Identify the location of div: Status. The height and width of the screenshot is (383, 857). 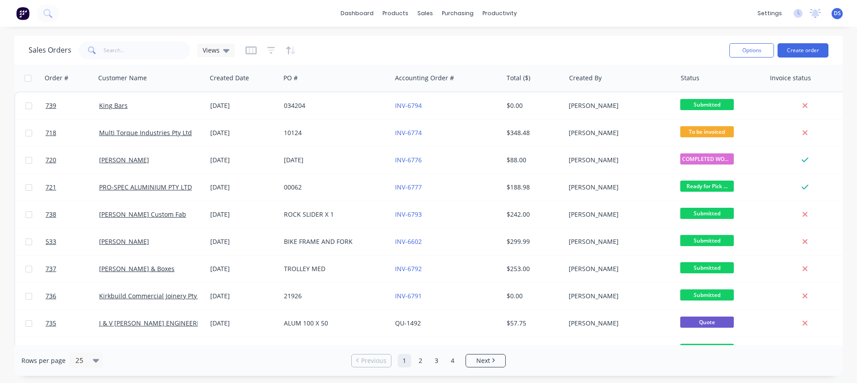
(690, 78).